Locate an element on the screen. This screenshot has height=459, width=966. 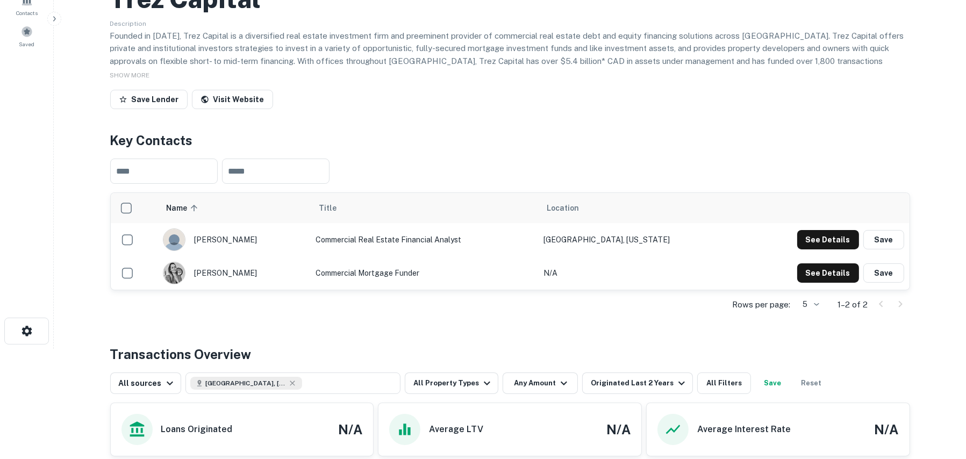
button: All Filters is located at coordinates (724, 383).